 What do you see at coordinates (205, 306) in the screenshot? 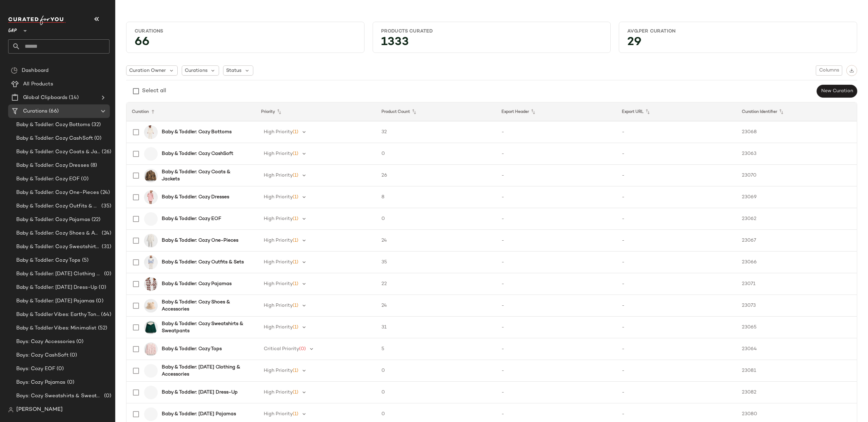
I see `b: Baby & Toddler: Cozy Shoes & Accessories` at bounding box center [205, 306].